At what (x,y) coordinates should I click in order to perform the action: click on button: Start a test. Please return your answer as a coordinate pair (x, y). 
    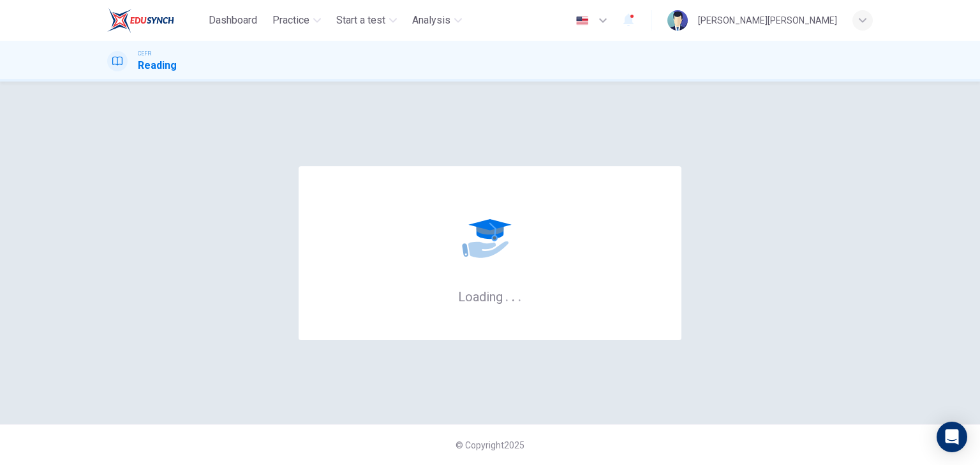
    Looking at the image, I should click on (366, 20).